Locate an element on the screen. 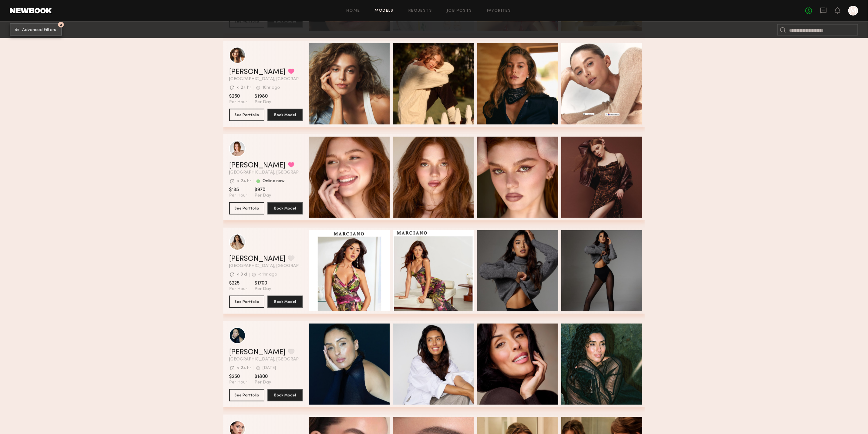  span: $1700 is located at coordinates (263, 283).